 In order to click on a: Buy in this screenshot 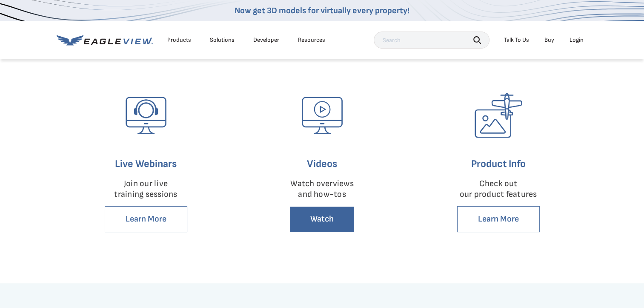, I will do `click(549, 40)`.